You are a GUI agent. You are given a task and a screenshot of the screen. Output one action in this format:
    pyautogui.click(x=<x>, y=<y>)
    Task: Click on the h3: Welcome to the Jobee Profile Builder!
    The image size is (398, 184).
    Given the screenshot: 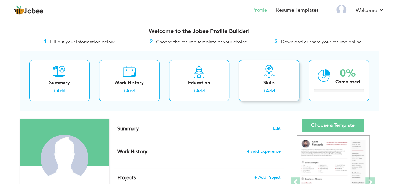 What is the action you would take?
    pyautogui.click(x=199, y=32)
    